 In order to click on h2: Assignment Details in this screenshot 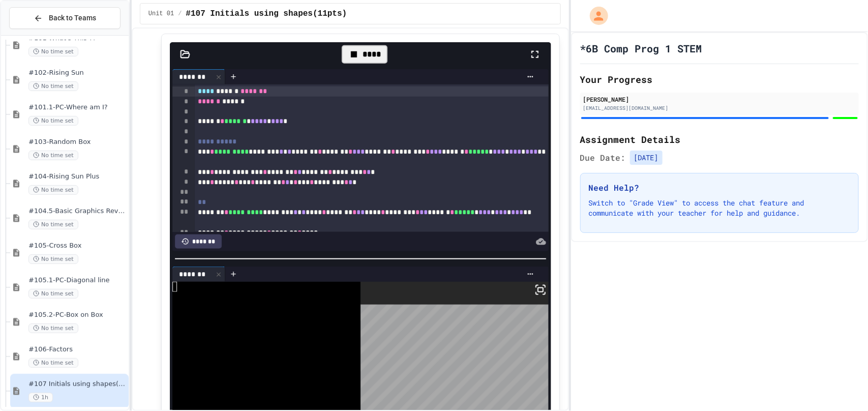, I will do `click(719, 140)`.